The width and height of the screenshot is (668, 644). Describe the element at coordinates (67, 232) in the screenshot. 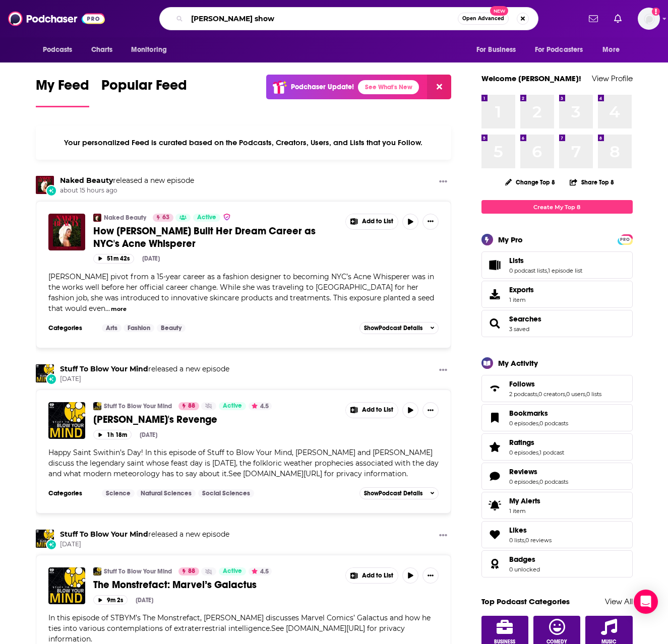

I see `img: How Sofie Pavitt Built Her Dream Career as NYC's Acne Whisperer` at that location.